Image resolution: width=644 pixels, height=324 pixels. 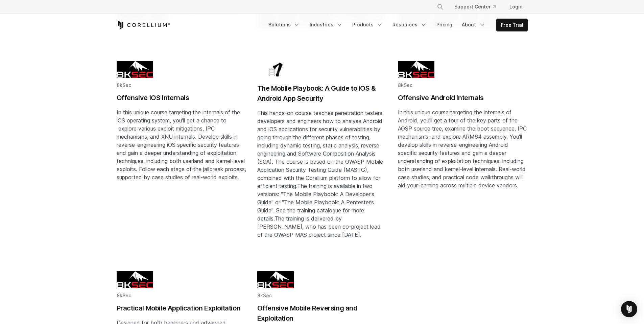 I want to click on a: Pricing, so click(x=444, y=24).